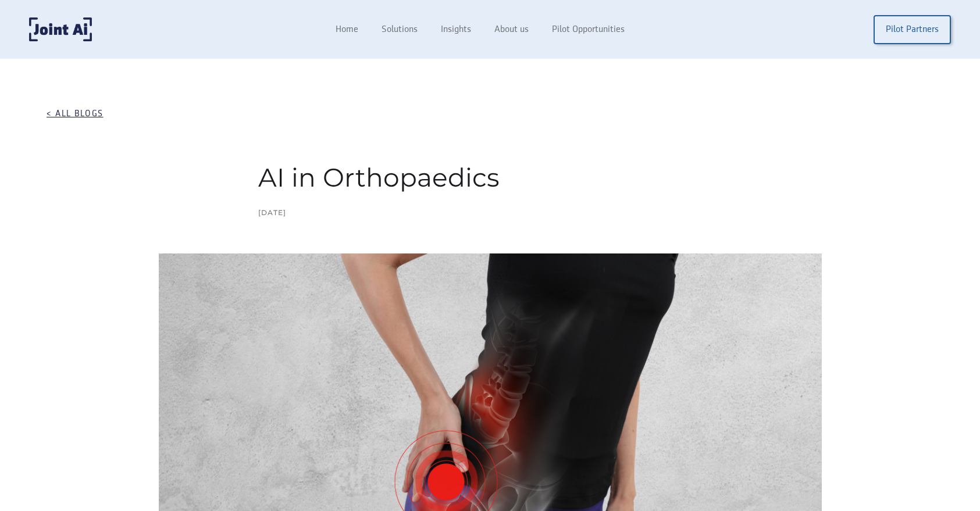  What do you see at coordinates (60, 29) in the screenshot?
I see `a: home` at bounding box center [60, 29].